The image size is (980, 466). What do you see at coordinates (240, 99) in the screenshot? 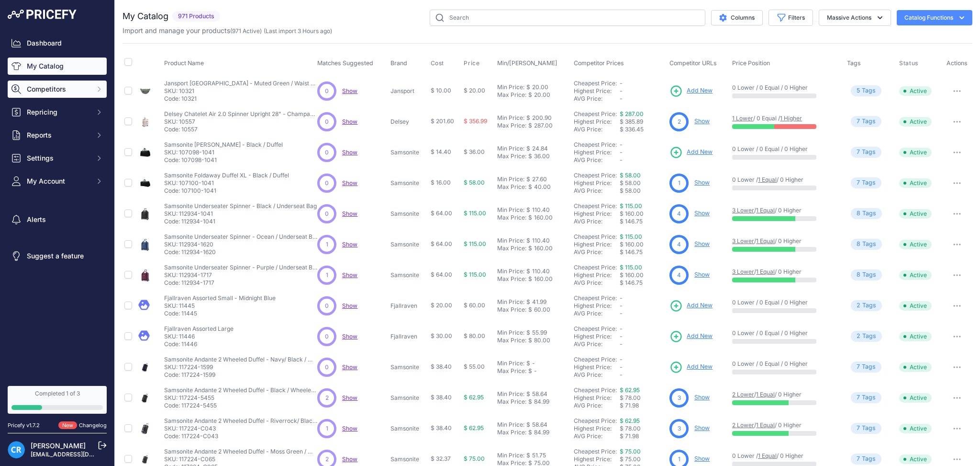
I see `p: Code: 10321` at bounding box center [240, 99].